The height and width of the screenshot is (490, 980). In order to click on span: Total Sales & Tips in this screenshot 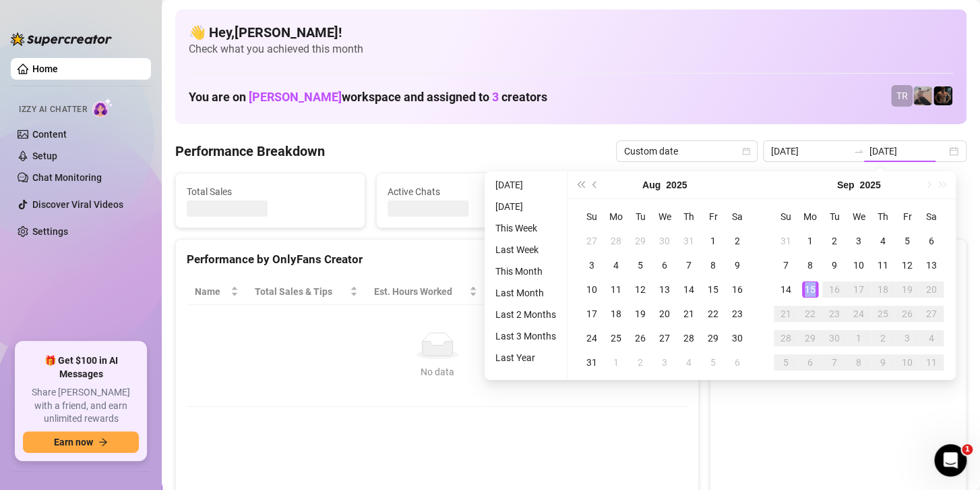, I will do `click(301, 292)`.